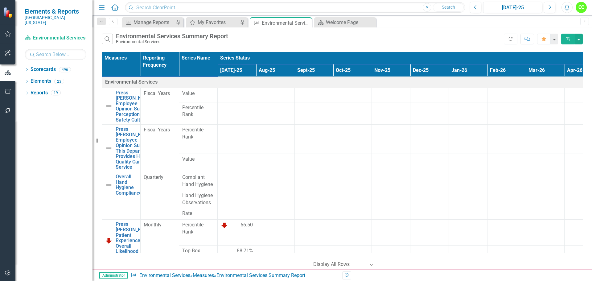 Image resolution: width=592 pixels, height=281 pixels. Describe the element at coordinates (55, 54) in the screenshot. I see `input: Search Below...` at that location.